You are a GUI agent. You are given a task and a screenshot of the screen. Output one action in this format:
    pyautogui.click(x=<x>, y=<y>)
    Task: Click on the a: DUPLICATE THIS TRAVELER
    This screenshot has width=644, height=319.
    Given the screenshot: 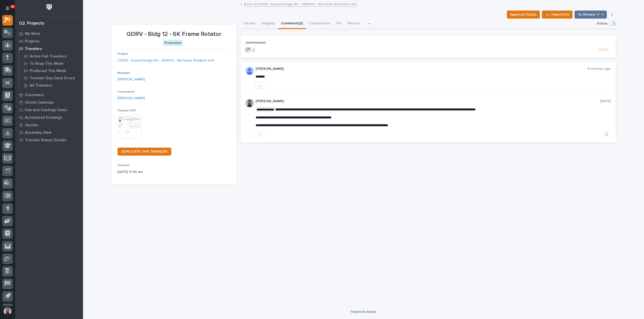 What is the action you would take?
    pyautogui.click(x=144, y=152)
    